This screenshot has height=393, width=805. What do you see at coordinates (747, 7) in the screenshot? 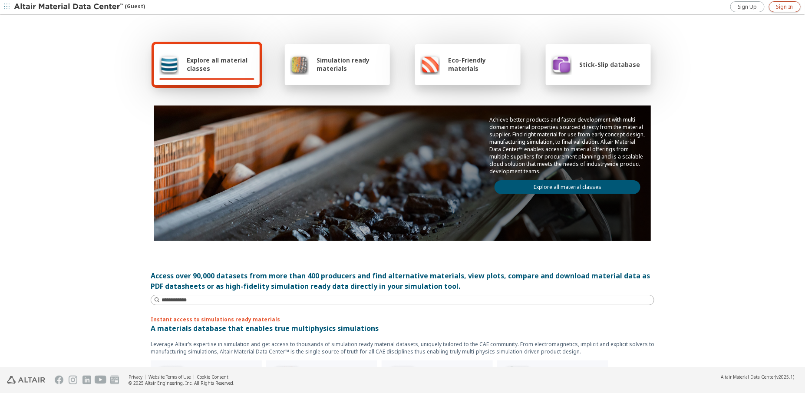
I see `span: Sign Up` at bounding box center [747, 7].